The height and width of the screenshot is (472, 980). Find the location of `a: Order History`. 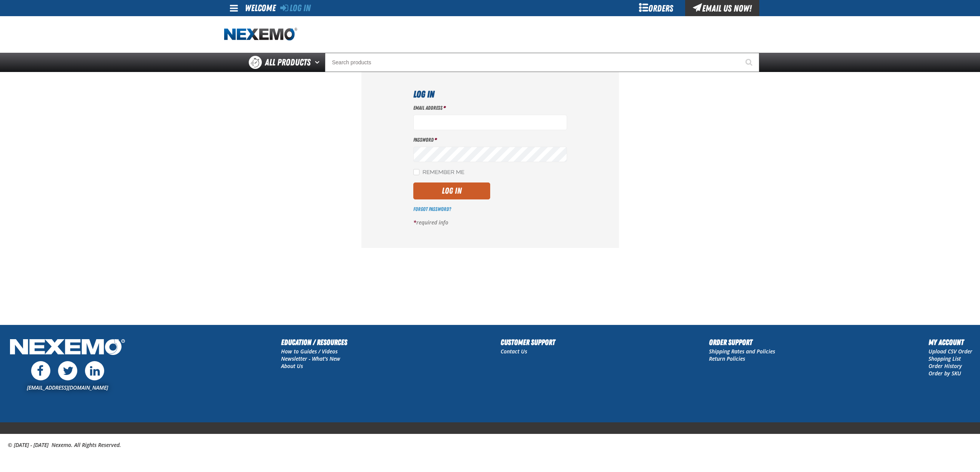

a: Order History is located at coordinates (945, 365).